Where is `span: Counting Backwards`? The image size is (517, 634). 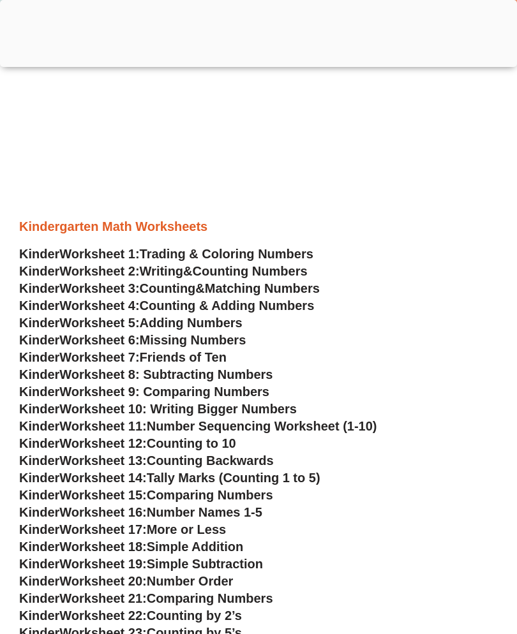 span: Counting Backwards is located at coordinates (210, 461).